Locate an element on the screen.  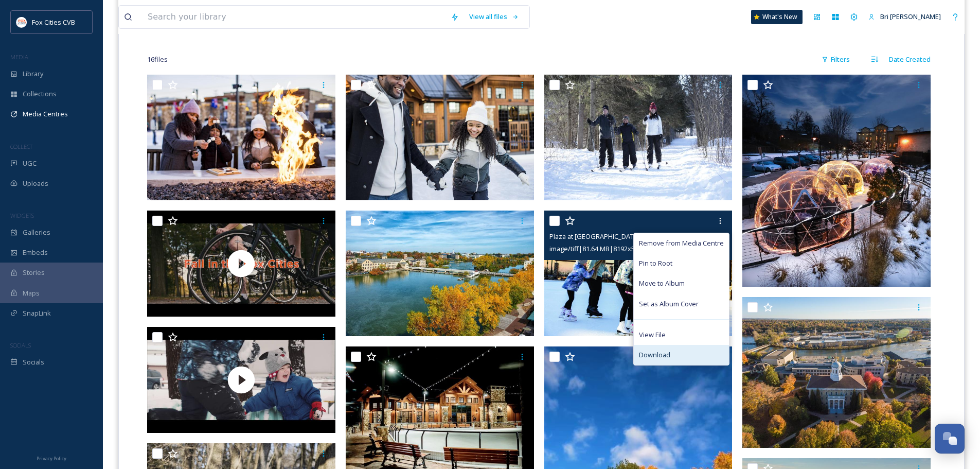
span: Uploads is located at coordinates (36, 183).